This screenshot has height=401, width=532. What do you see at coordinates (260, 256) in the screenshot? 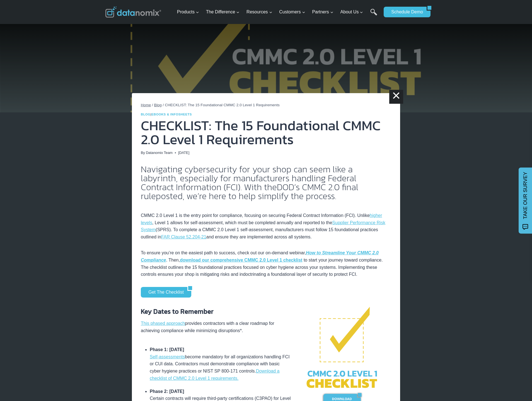
I see `em: How to Streamline Your CMMC 2.0 Compliance` at bounding box center [260, 256].